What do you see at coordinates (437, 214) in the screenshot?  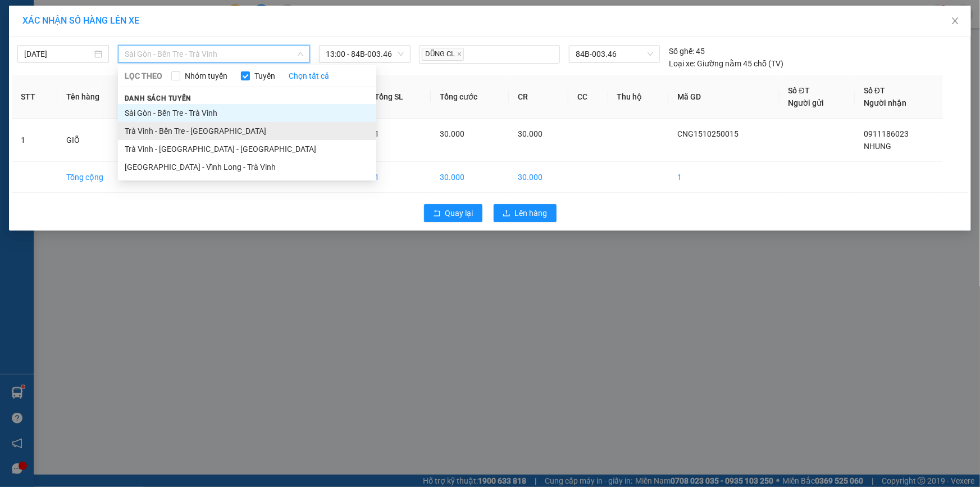 I see `span: rollback` at bounding box center [437, 214].